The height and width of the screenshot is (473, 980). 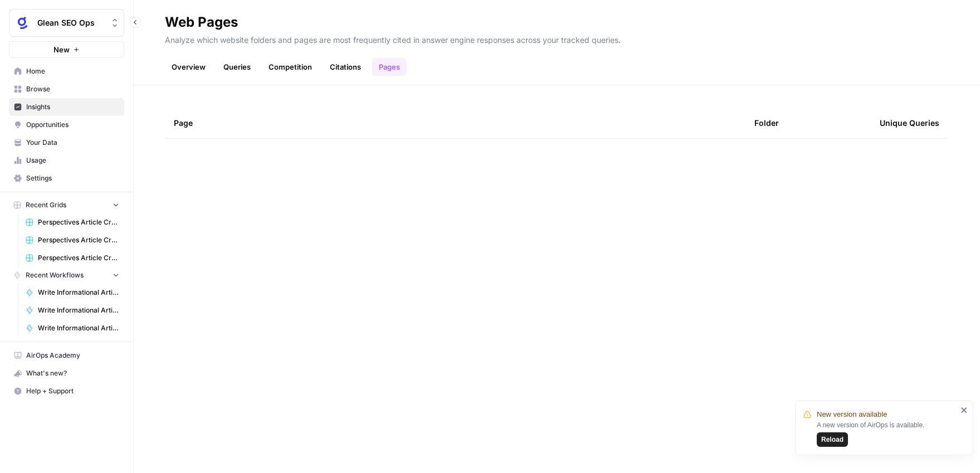 What do you see at coordinates (79, 240) in the screenshot?
I see `span: Perspectives Article Creation (Agents)` at bounding box center [79, 240].